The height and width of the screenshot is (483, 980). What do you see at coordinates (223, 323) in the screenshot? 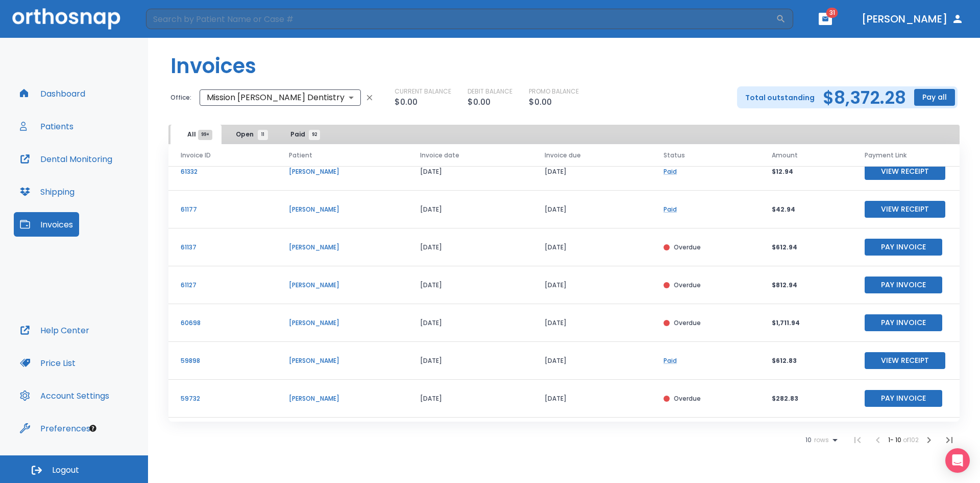
I see `p: 60698` at bounding box center [223, 323].